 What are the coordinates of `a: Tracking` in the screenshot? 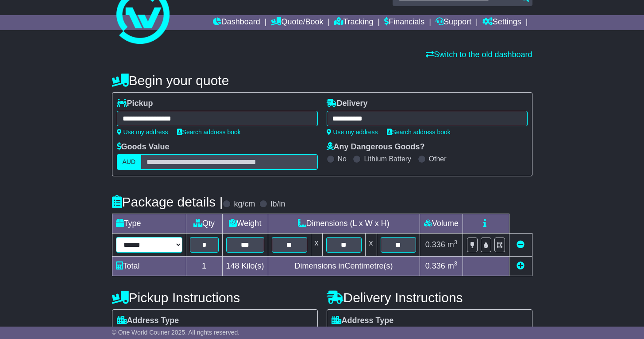 It's located at (354, 23).